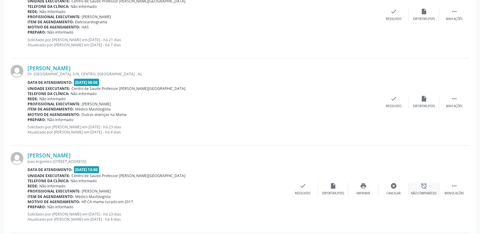 The width and height of the screenshot is (480, 234). Describe the element at coordinates (424, 194) in the screenshot. I see `div: Não compareceu` at that location.